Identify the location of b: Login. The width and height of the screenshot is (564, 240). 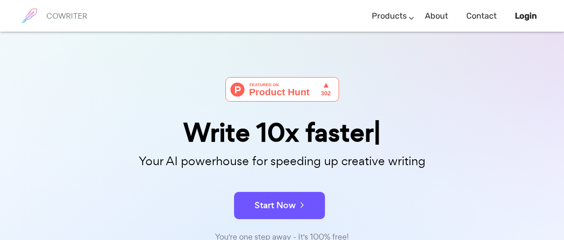
(526, 16).